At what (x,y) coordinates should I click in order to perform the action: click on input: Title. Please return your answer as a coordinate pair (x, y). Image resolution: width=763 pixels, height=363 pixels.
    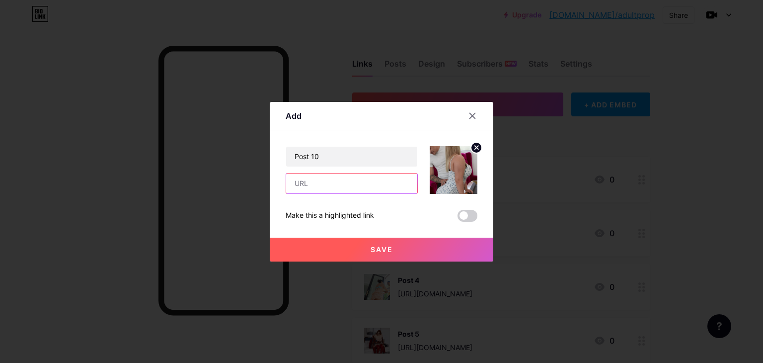
    Looking at the image, I should click on (352, 157).